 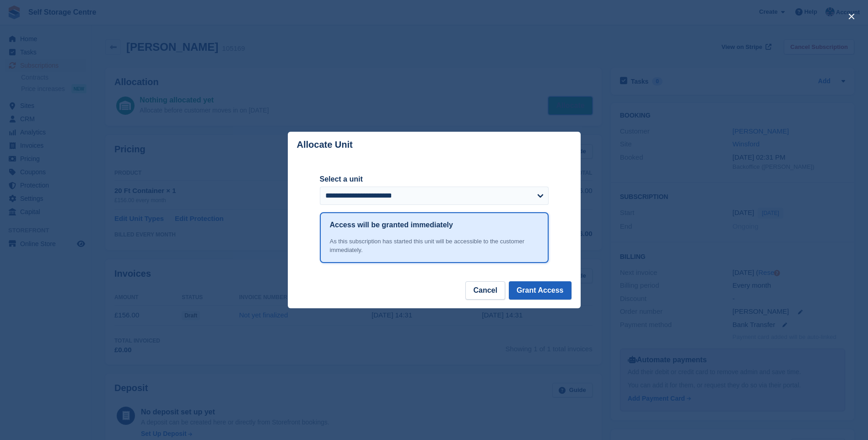 What do you see at coordinates (391, 225) in the screenshot?
I see `h1: Access will be granted immediately` at bounding box center [391, 225].